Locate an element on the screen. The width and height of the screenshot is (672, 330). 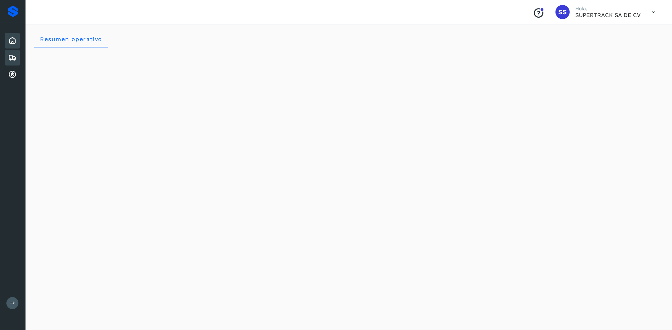
p: SUPERTRACK SA DE CV is located at coordinates (608, 15).